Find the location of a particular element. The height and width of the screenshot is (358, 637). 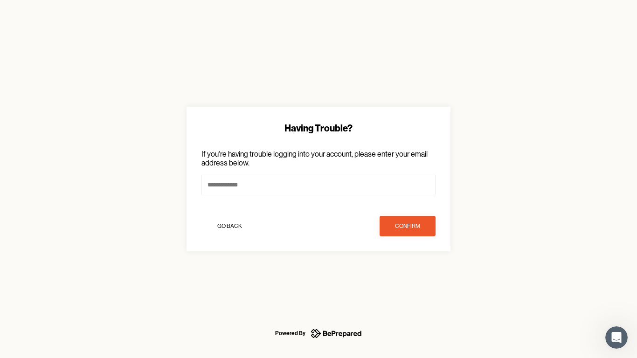

p: If you're having trouble logging into your account, please enter your email address below. is located at coordinates (318, 158).